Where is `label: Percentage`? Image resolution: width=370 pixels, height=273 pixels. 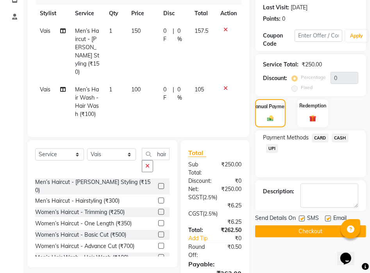
label: Percentage is located at coordinates (313, 77).